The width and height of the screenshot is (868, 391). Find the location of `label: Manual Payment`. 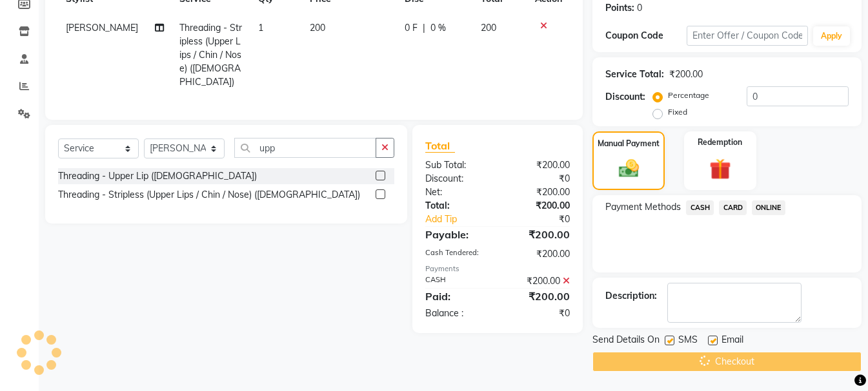

label: Manual Payment is located at coordinates (628, 144).